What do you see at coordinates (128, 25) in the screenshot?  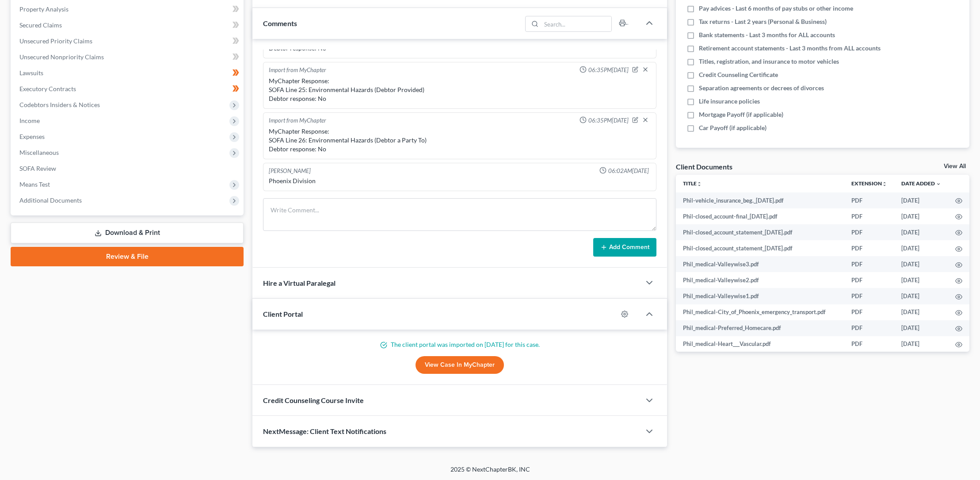 I see `a: Secured Claims` at bounding box center [128, 25].